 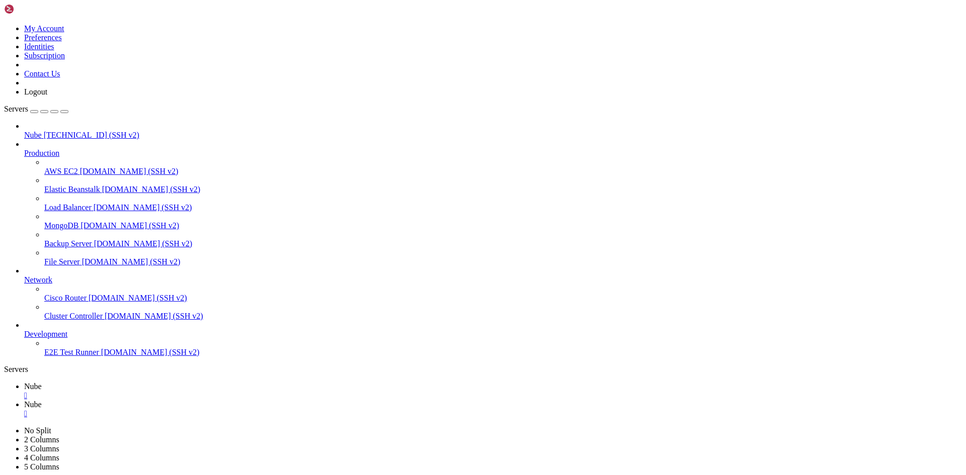 I want to click on span: Network, so click(x=38, y=280).